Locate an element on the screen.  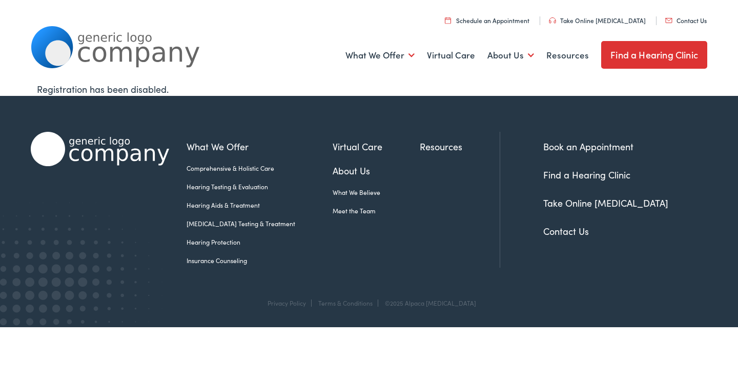
a: Hearing Testing & Evaluation is located at coordinates (259, 187).